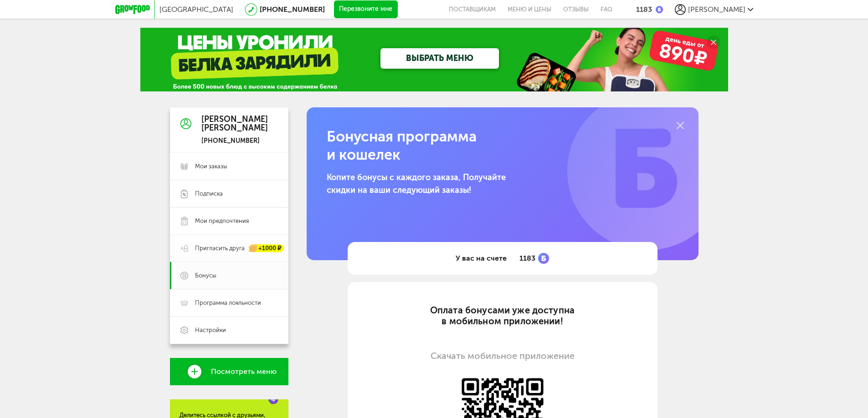  I want to click on button: Перезвоните мне, so click(366, 10).